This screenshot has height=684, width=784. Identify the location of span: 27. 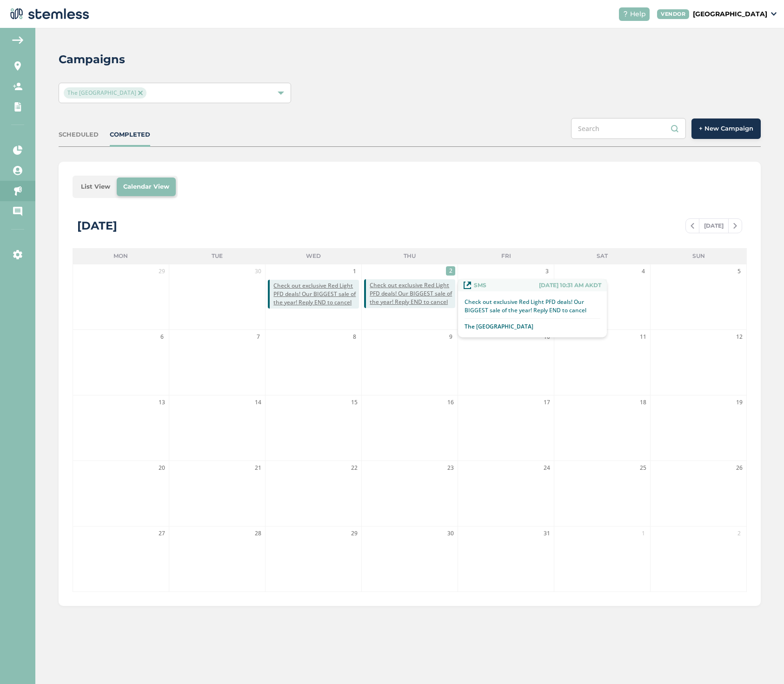
(162, 534).